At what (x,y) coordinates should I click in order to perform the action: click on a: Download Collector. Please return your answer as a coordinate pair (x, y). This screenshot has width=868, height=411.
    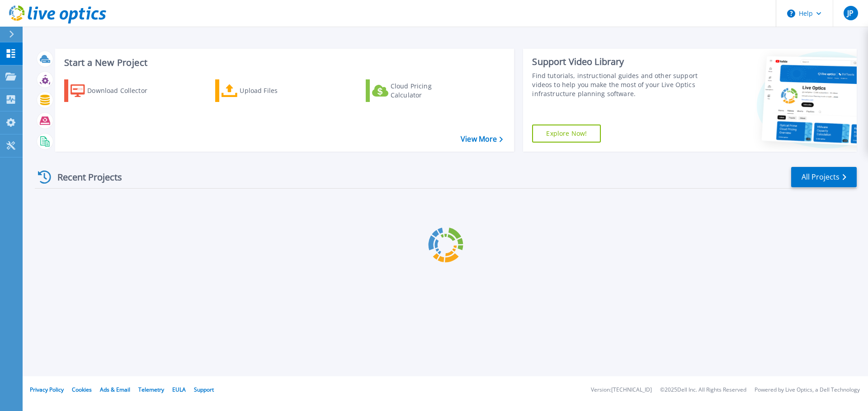
    Looking at the image, I should click on (114, 90).